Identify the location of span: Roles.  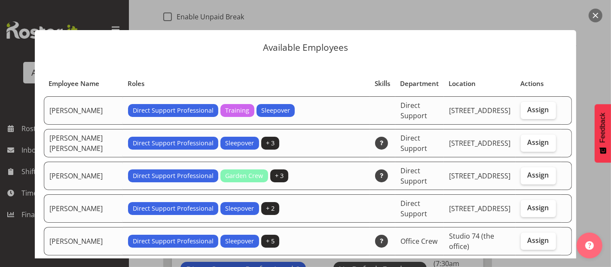
(136, 83).